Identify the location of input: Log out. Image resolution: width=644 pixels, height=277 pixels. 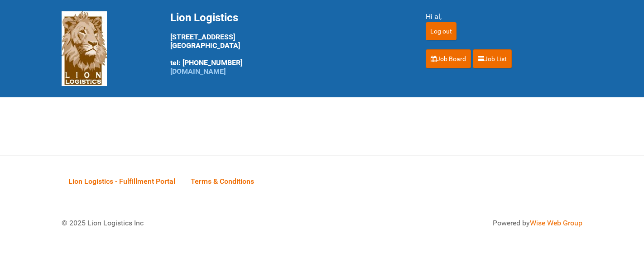
(441, 31).